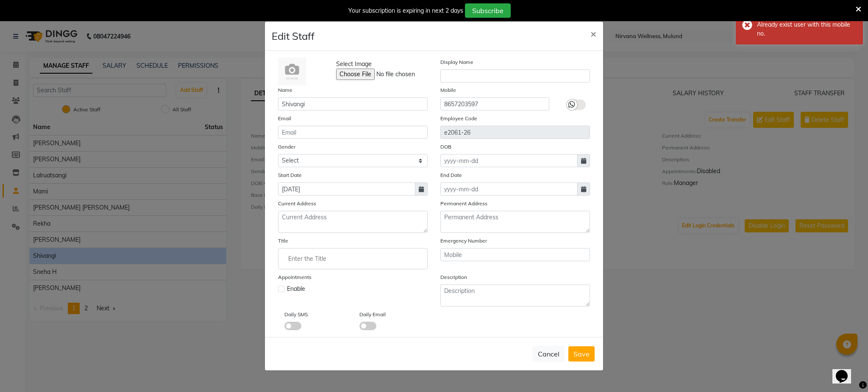  I want to click on span: Enable, so click(296, 289).